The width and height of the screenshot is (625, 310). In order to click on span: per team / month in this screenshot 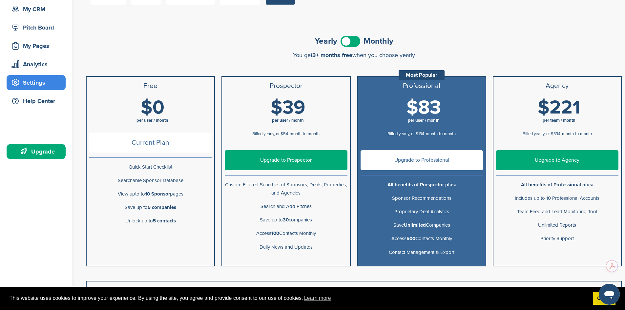, I will do `click(559, 120)`.